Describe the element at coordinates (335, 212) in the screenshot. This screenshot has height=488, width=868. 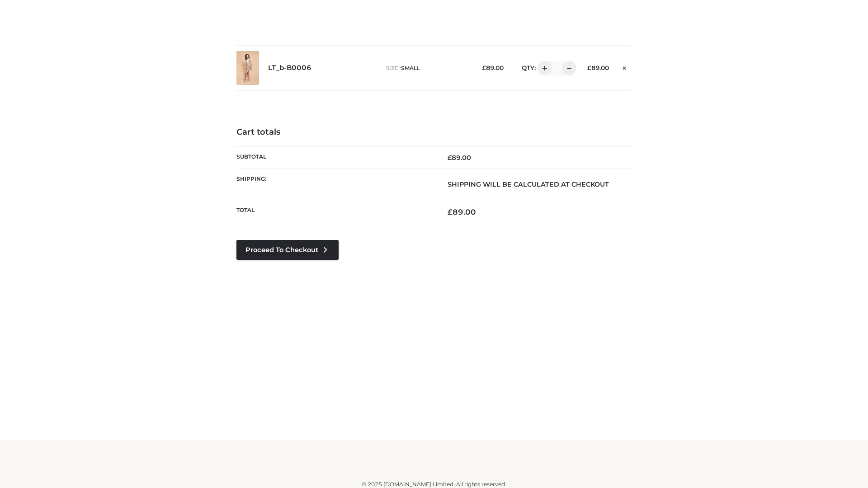
I see `th: Total` at that location.